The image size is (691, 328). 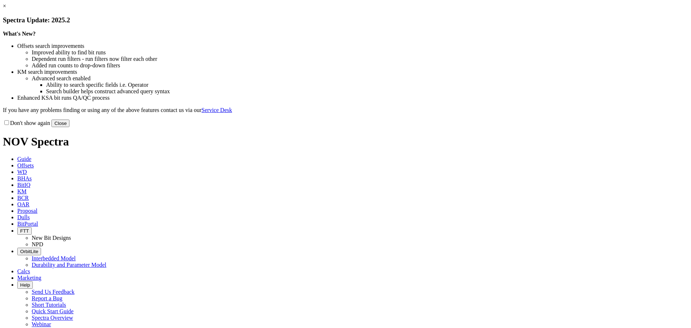 What do you see at coordinates (29, 278) in the screenshot?
I see `span: Marketing` at bounding box center [29, 278].